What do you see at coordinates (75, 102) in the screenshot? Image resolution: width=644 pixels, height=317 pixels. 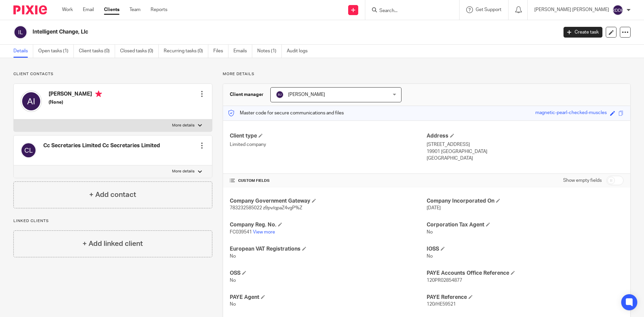 I see `h5: (None)` at bounding box center [75, 102].